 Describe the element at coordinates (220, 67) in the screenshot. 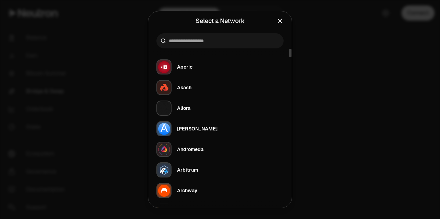

I see `button: Agoric LogoAgoric LogoAgoric` at that location.